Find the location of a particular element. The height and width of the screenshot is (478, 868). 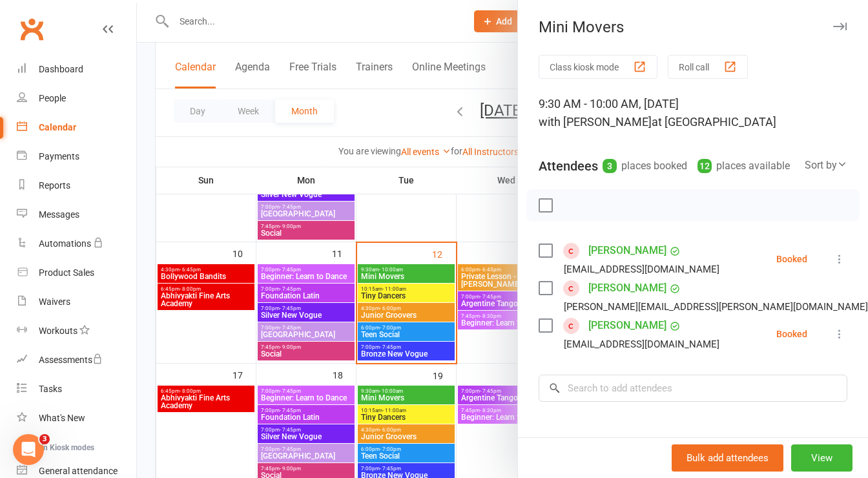

span: 3 is located at coordinates (44, 439).